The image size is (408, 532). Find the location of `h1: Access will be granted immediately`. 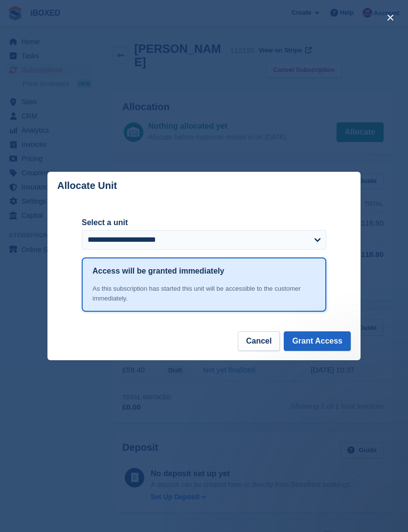

h1: Access will be granted immediately is located at coordinates (158, 272).